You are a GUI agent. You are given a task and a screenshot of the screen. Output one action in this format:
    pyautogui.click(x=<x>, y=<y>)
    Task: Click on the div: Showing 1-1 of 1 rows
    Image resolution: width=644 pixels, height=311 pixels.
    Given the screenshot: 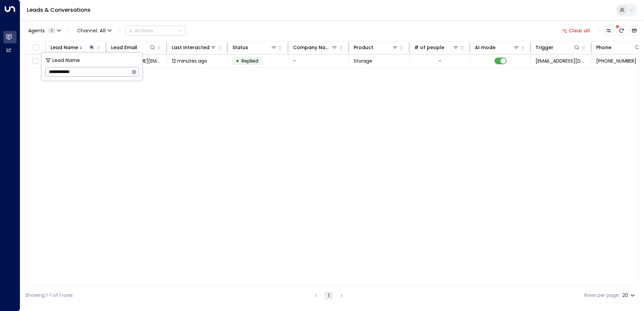 What is the action you would take?
    pyautogui.click(x=49, y=295)
    